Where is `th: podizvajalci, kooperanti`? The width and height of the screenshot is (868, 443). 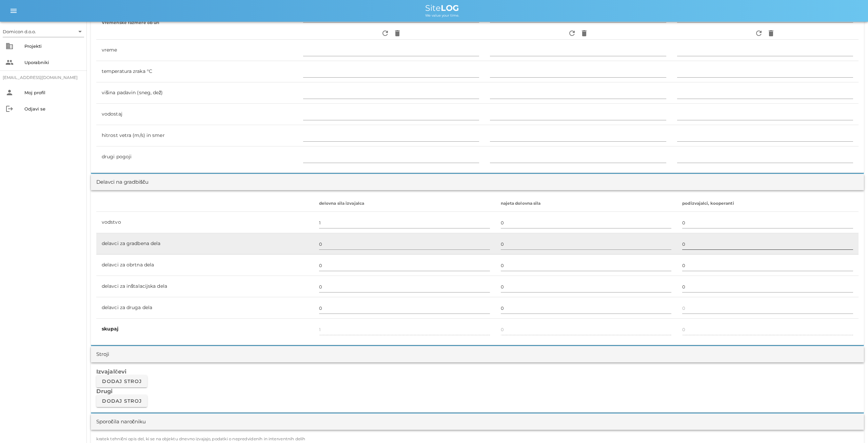 th: podizvajalci, kooperanti is located at coordinates (768, 204).